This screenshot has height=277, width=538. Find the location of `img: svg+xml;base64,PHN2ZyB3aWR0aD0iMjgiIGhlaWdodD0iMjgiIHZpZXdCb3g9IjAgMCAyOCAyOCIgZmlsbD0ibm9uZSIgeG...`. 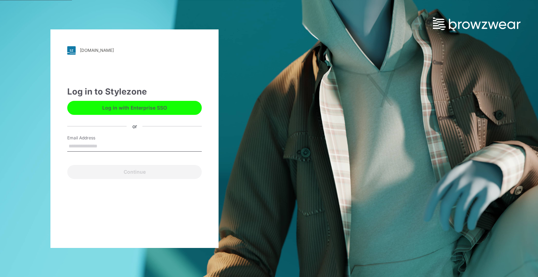

img: svg+xml;base64,PHN2ZyB3aWR0aD0iMjgiIGhlaWdodD0iMjgiIHZpZXdCb3g9IjAgMCAyOCAyOCIgZmlsbD0ibm9uZSIgeG... is located at coordinates (71, 50).